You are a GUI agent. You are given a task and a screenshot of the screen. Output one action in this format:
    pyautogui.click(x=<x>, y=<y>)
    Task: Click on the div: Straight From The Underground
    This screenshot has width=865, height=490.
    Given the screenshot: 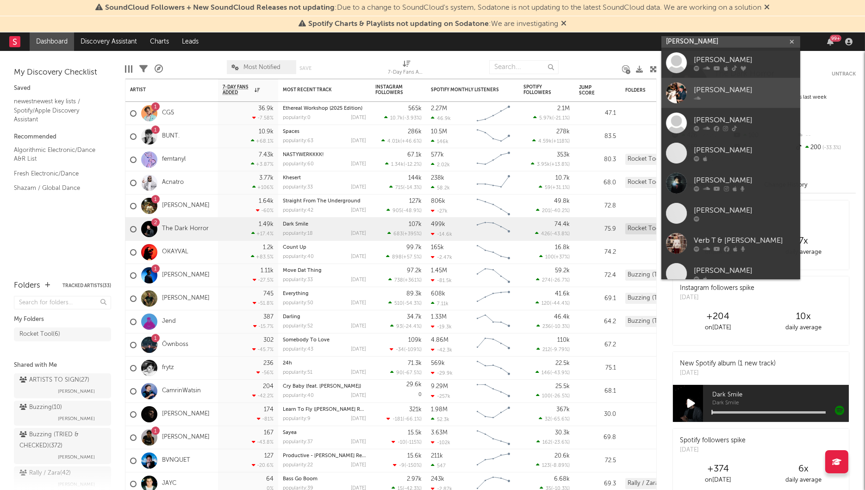 What is the action you would take?
    pyautogui.click(x=325, y=201)
    